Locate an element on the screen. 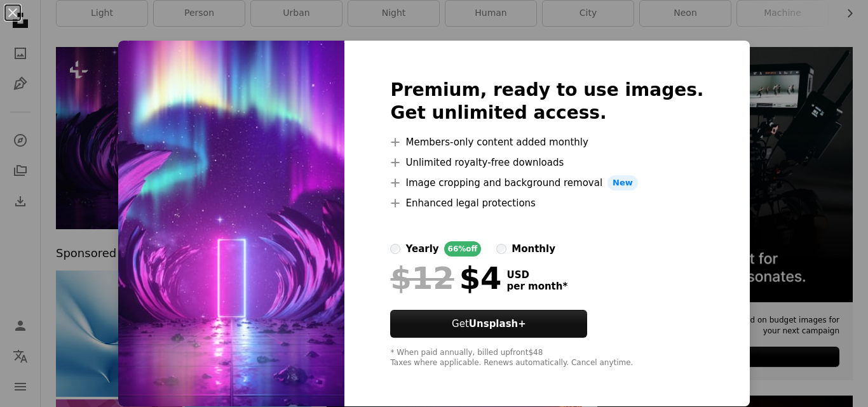  span: per month * is located at coordinates (537, 286).